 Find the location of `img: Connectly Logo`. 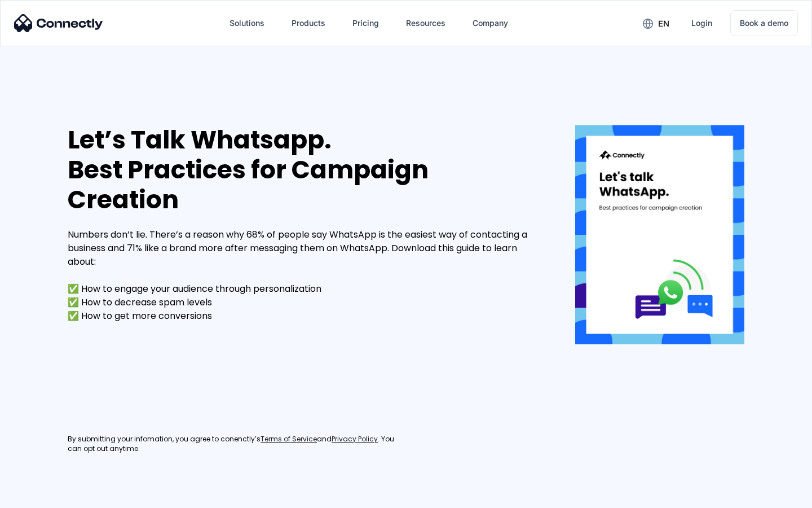

img: Connectly Logo is located at coordinates (59, 23).